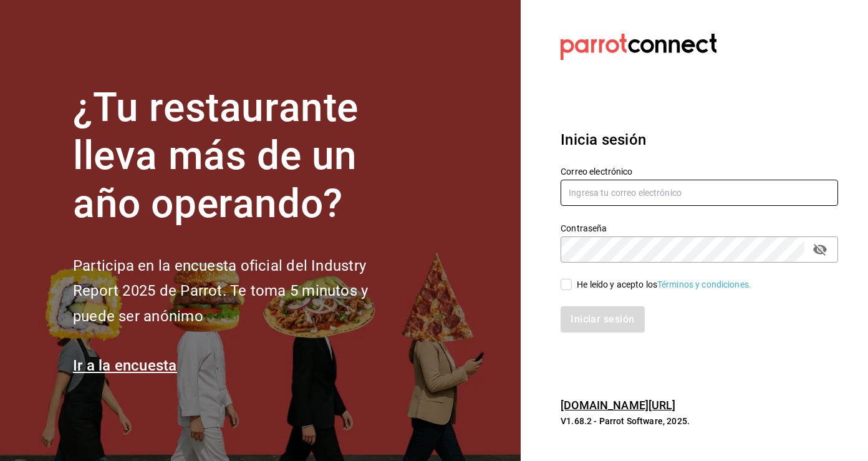 Image resolution: width=868 pixels, height=461 pixels. What do you see at coordinates (700, 172) in the screenshot?
I see `label: Correo electrónico` at bounding box center [700, 172].